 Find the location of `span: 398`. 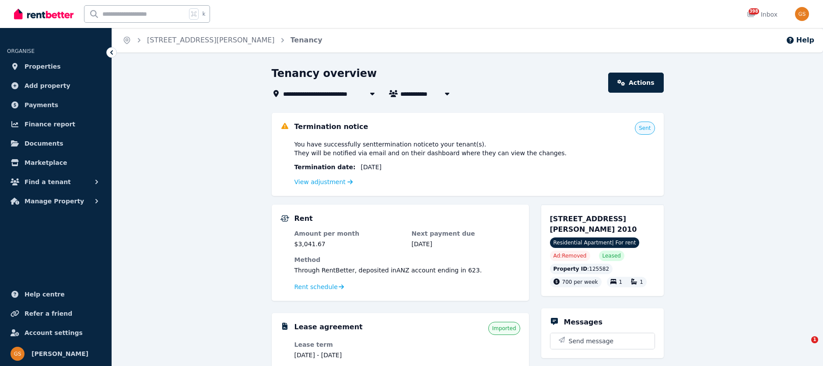

span: 398 is located at coordinates (753, 11).